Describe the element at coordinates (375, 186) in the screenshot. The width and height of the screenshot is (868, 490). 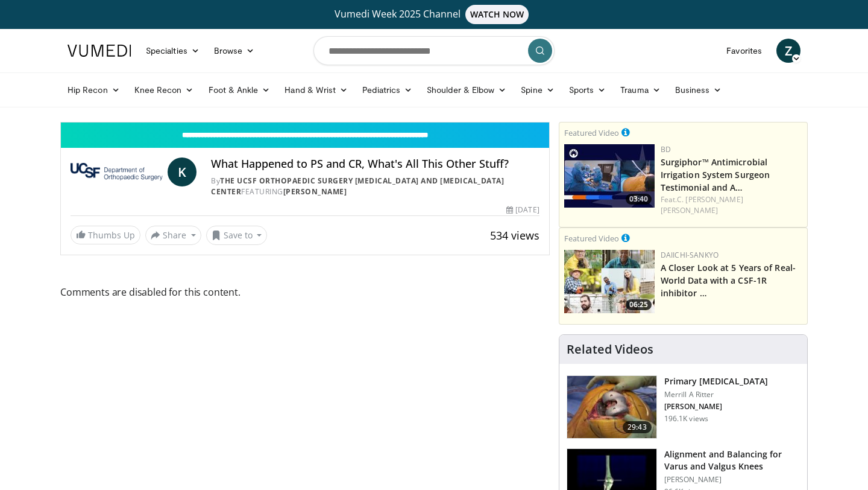
I see `div: By FEATURING` at that location.